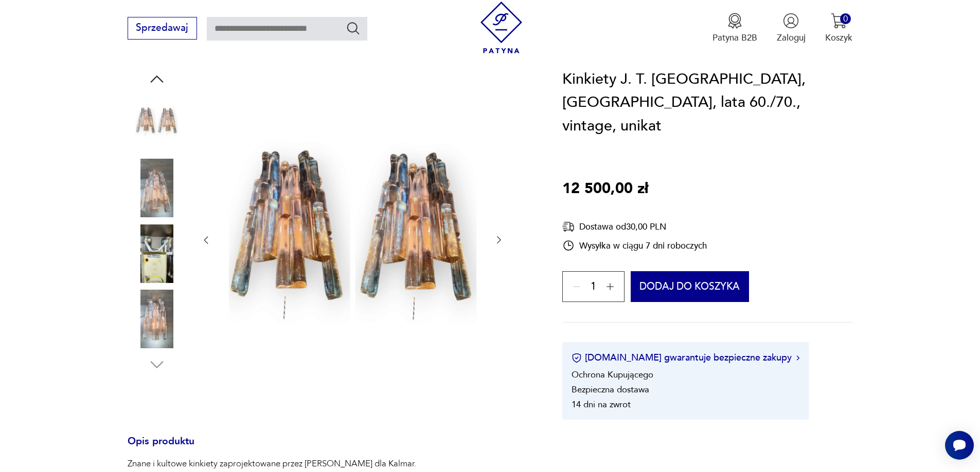 Image resolution: width=980 pixels, height=472 pixels. I want to click on p: Patyna B2B, so click(734, 37).